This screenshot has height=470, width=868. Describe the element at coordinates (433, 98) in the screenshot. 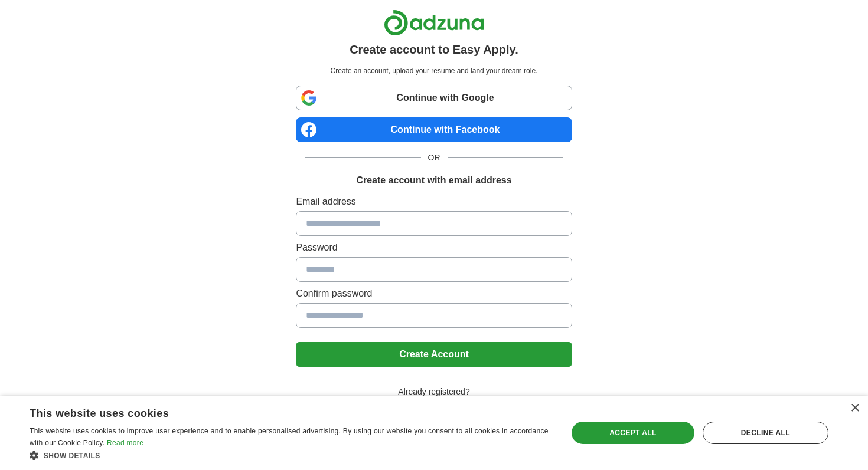

I see `a: Continue with Google` at that location.